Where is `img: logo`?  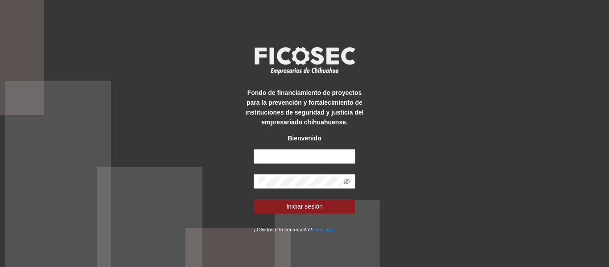 img: logo is located at coordinates (304, 61).